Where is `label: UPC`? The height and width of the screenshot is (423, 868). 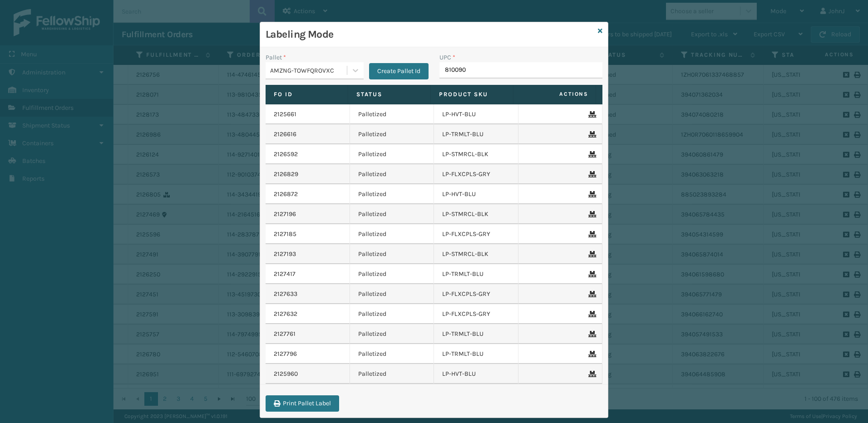
label: UPC is located at coordinates (447, 57).